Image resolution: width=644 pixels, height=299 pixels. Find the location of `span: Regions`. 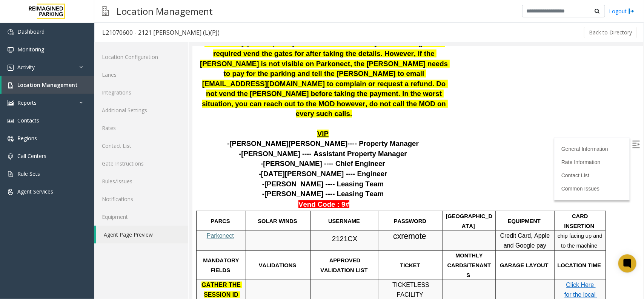

span: Regions is located at coordinates (28, 138).